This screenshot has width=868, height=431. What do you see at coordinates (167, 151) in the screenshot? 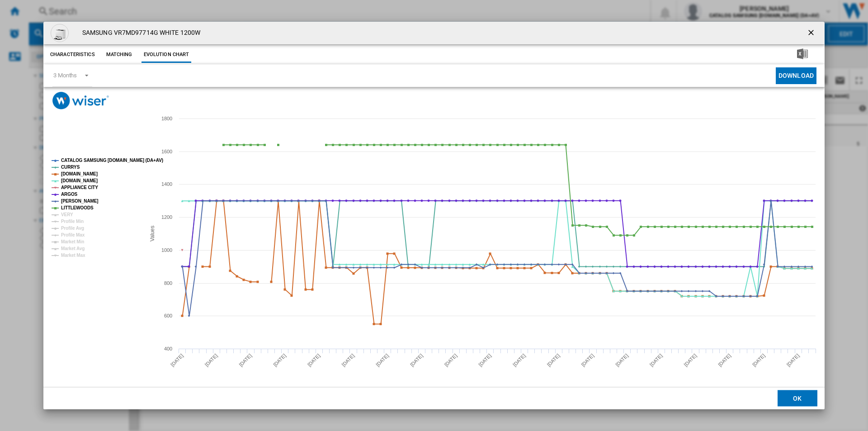
I see `tspan: 1600` at bounding box center [167, 151].